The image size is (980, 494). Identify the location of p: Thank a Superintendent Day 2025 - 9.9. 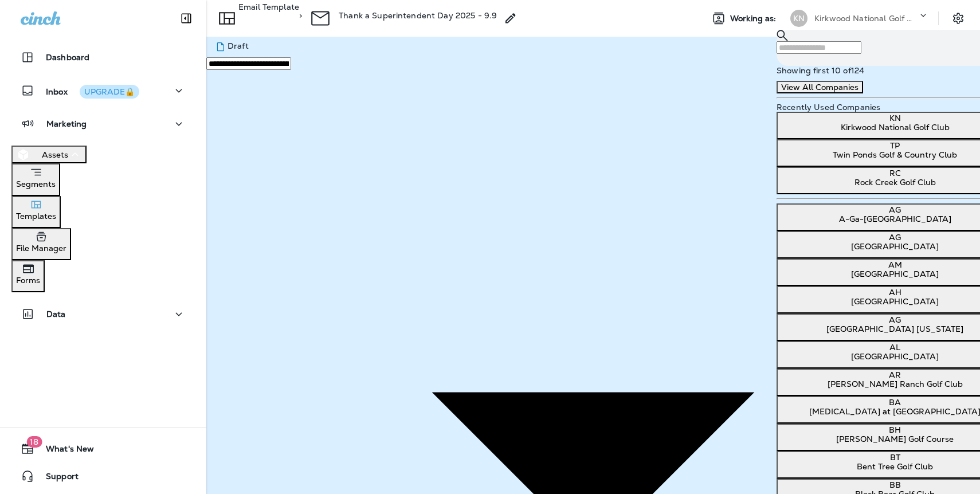
(418, 16).